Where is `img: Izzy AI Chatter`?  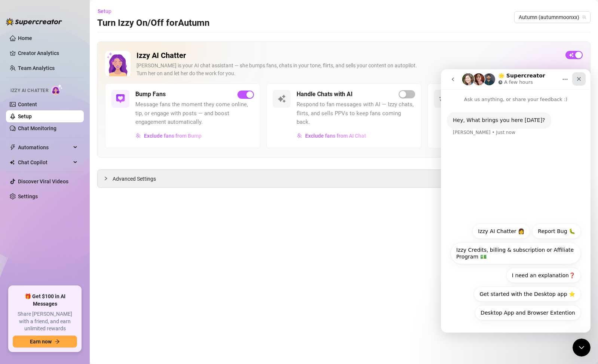
img: Izzy AI Chatter is located at coordinates (118, 63).